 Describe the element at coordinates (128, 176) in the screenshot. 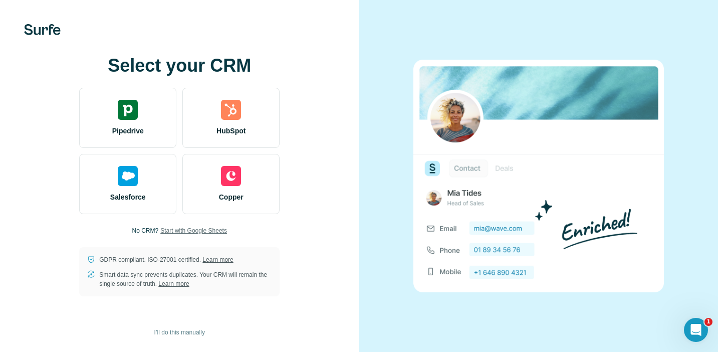

I see `img: salesforce's logo` at that location.